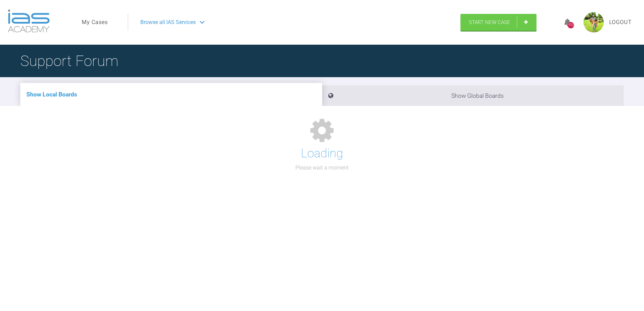 The height and width of the screenshot is (311, 644). What do you see at coordinates (594, 22) in the screenshot?
I see `img: profile.png` at bounding box center [594, 22].